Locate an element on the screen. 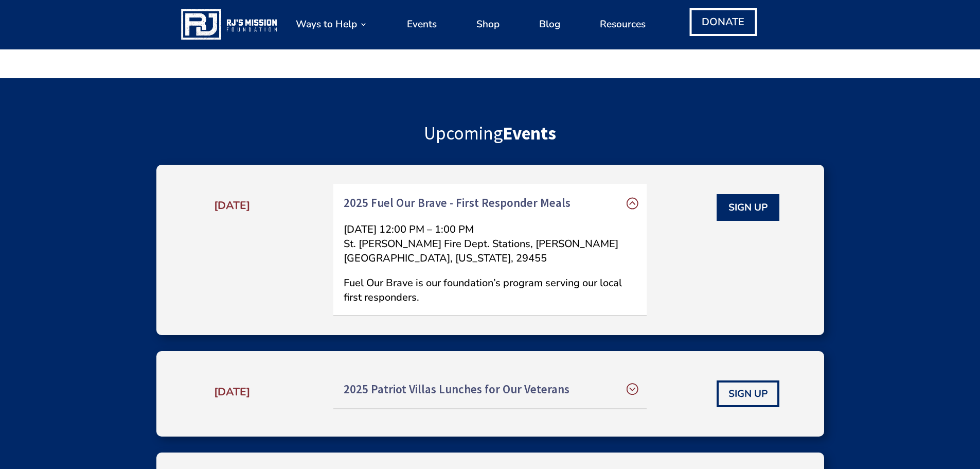  span: Active or Former Military is located at coordinates (56, 105).